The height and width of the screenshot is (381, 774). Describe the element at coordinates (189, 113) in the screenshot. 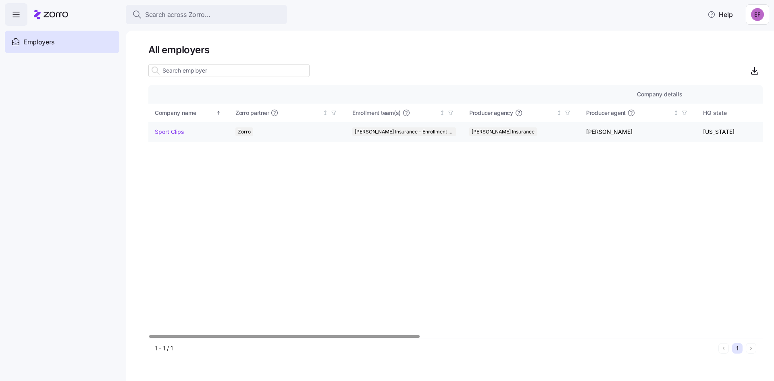

I see `th: Company nameSorted ascending` at that location.